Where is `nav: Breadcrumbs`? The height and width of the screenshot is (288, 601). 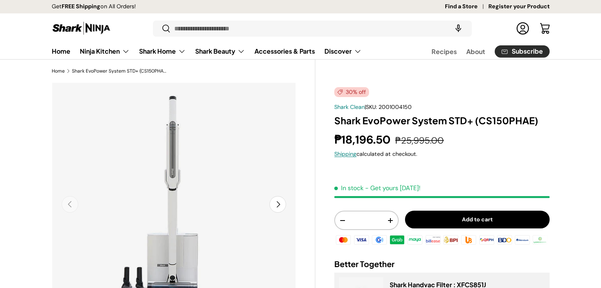 nav: Breadcrumbs is located at coordinates (184, 71).